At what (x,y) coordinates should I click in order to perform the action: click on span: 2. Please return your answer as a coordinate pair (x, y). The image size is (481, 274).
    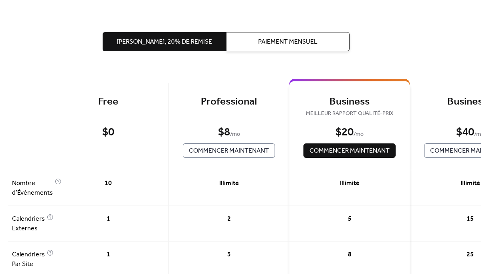
    Looking at the image, I should click on (229, 219).